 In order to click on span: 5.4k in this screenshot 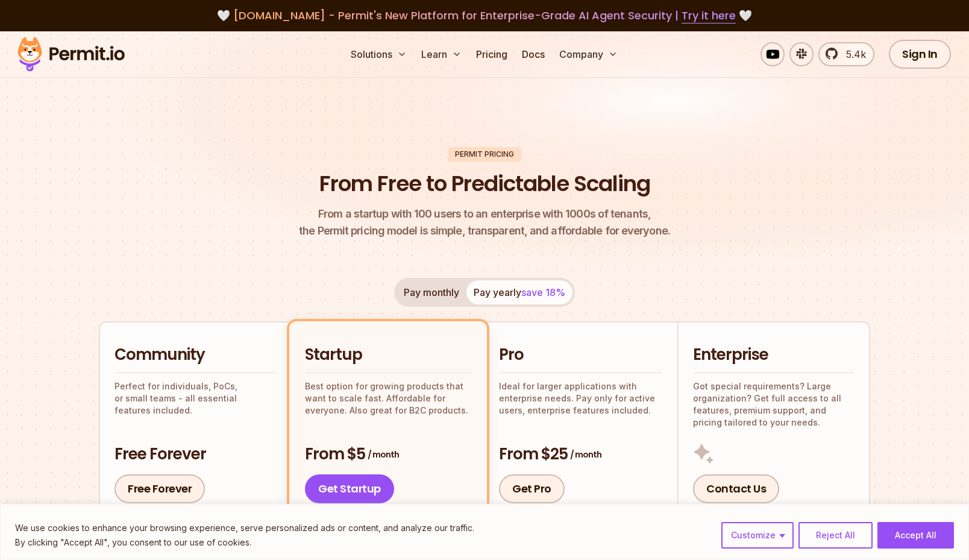, I will do `click(852, 54)`.